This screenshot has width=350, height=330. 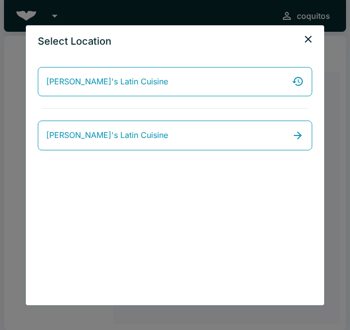 I want to click on button: close, so click(x=308, y=39).